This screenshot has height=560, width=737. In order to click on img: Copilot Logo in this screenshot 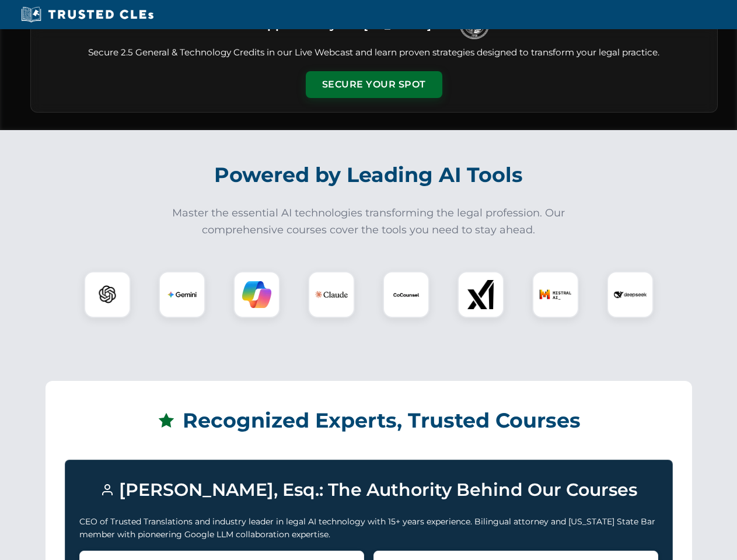, I will do `click(257, 295)`.